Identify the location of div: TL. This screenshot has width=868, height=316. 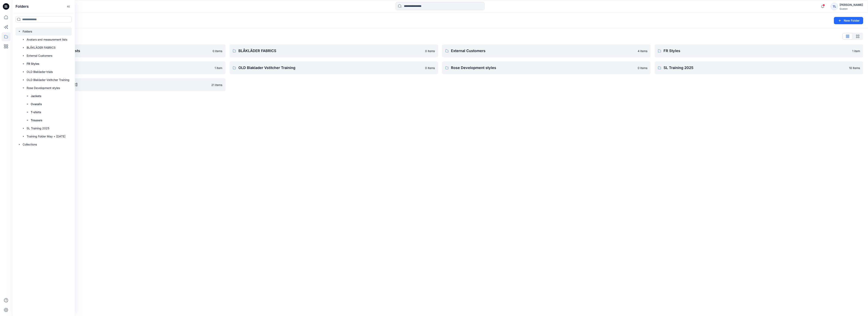
(835, 6).